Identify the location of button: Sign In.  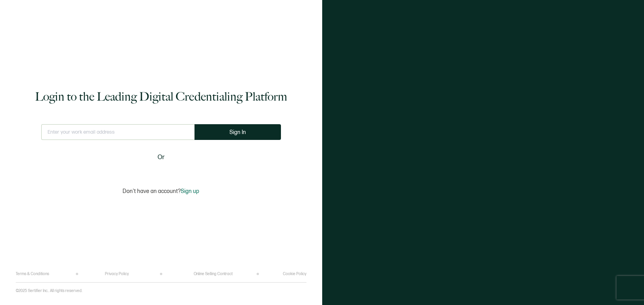
(237, 132).